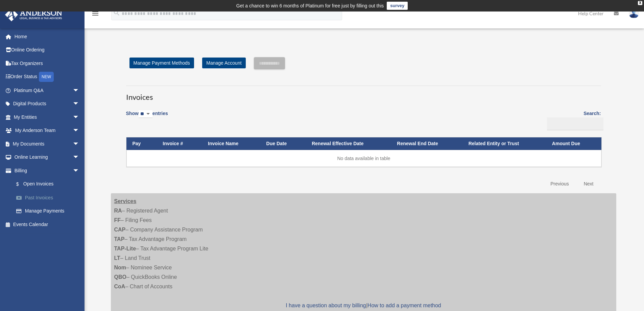 The height and width of the screenshot is (311, 644). I want to click on a: Past Invoices, so click(49, 198).